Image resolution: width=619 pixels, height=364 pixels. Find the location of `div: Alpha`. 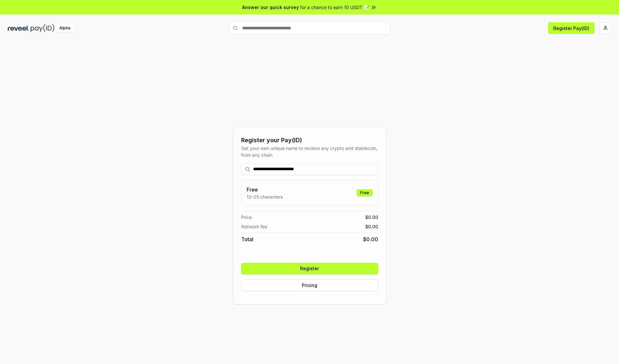

div: Alpha is located at coordinates (65, 28).